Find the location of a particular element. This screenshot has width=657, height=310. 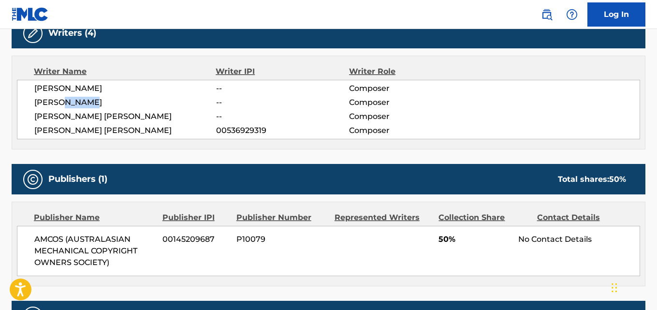

a: Public Search is located at coordinates (547, 15).